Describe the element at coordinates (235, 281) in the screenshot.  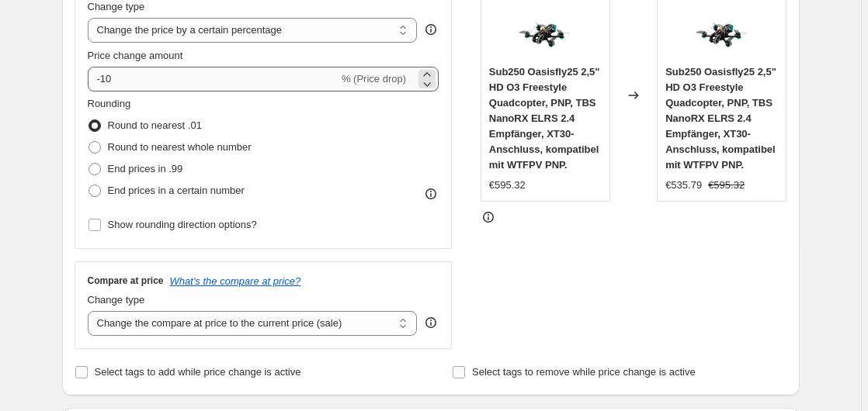
I see `i: What's the compare at price?` at that location.